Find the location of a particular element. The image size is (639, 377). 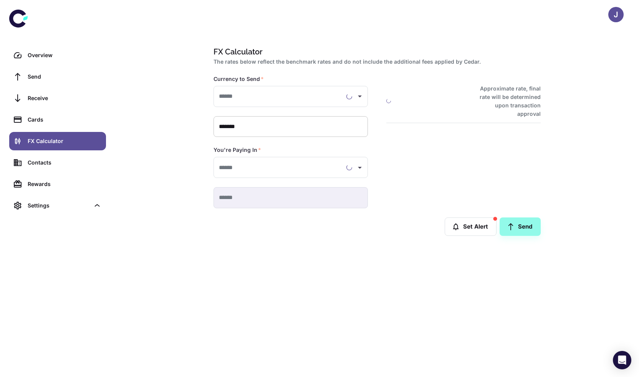

a: Contacts is located at coordinates (58, 163).